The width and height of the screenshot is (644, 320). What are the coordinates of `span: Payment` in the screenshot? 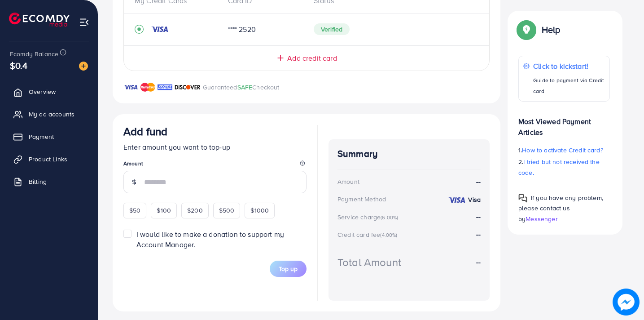 It's located at (41, 136).